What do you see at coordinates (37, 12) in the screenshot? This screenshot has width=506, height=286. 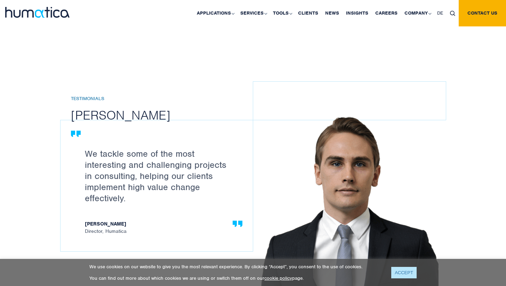 I see `img: logo` at bounding box center [37, 12].